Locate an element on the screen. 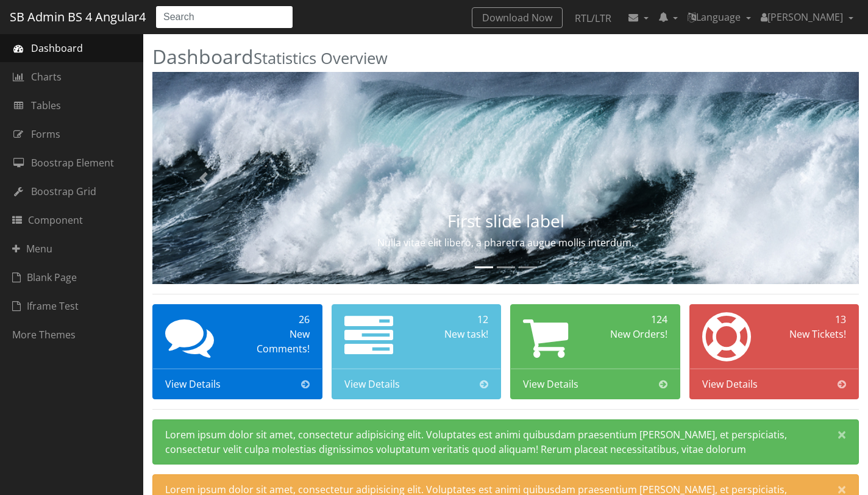 The image size is (868, 495). div: 26 is located at coordinates (276, 319).